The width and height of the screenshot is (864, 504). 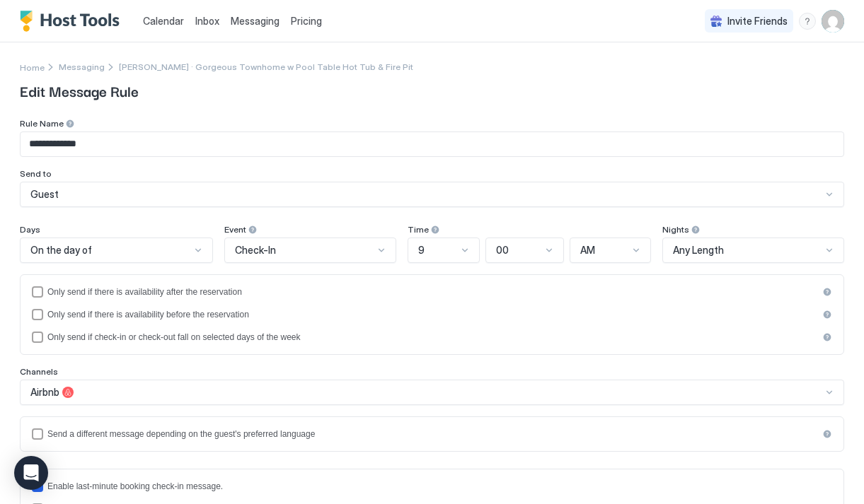 I want to click on span: Nights, so click(x=676, y=229).